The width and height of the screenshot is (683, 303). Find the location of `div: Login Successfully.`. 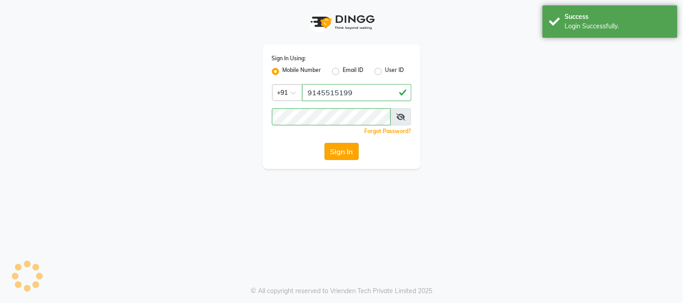

div: Login Successfully. is located at coordinates (618, 26).